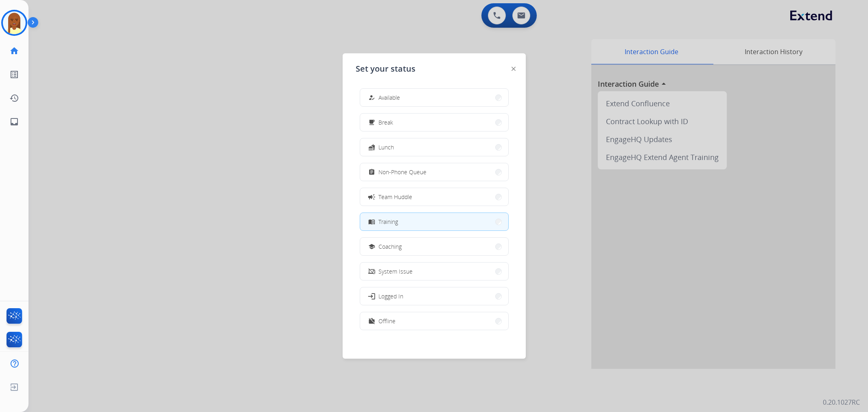  Describe the element at coordinates (371, 222) in the screenshot. I see `mat-icon: menu_book` at that location.